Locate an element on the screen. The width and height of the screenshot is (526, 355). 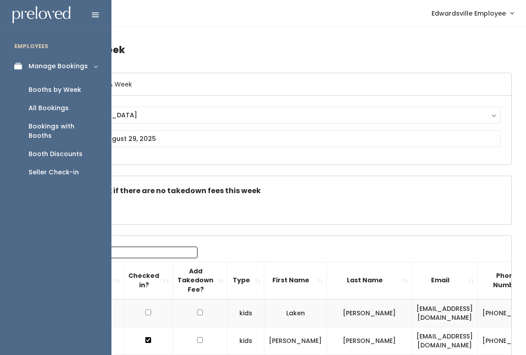
th: Type: activate to sort column ascending is located at coordinates (246, 280).